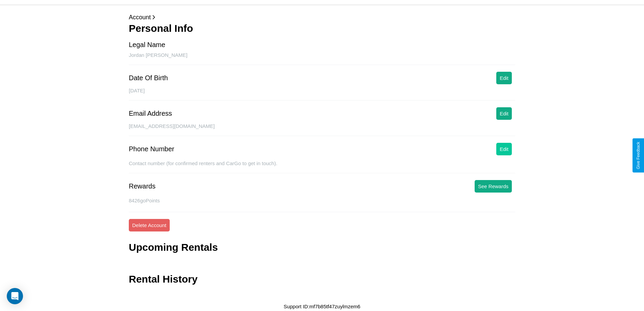 The width and height of the screenshot is (644, 311). I want to click on div: Rewards, so click(142, 186).